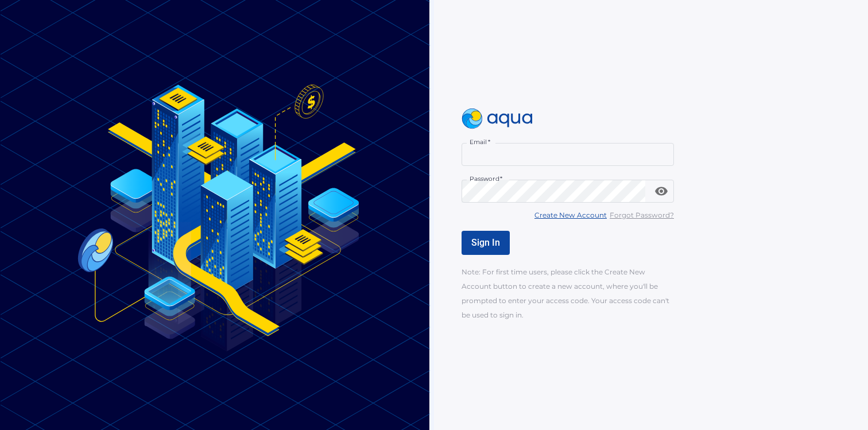 The width and height of the screenshot is (868, 430). I want to click on label: Password, so click(486, 179).